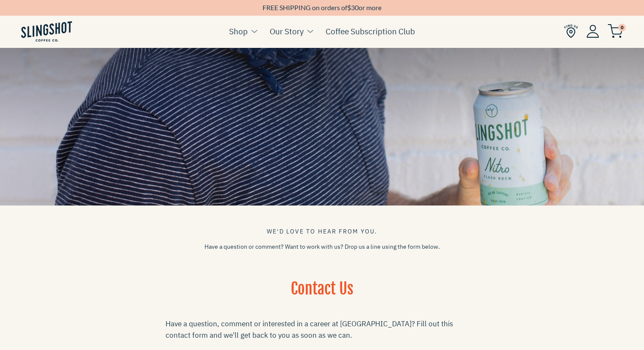  I want to click on img: Find Us, so click(571, 31).